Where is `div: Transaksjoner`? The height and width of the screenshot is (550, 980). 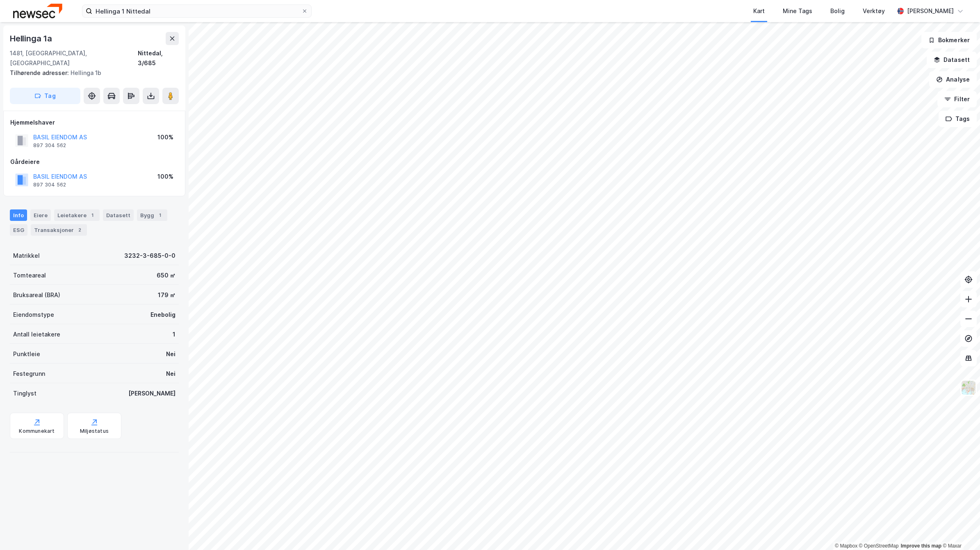 div: Transaksjoner is located at coordinates (59, 230).